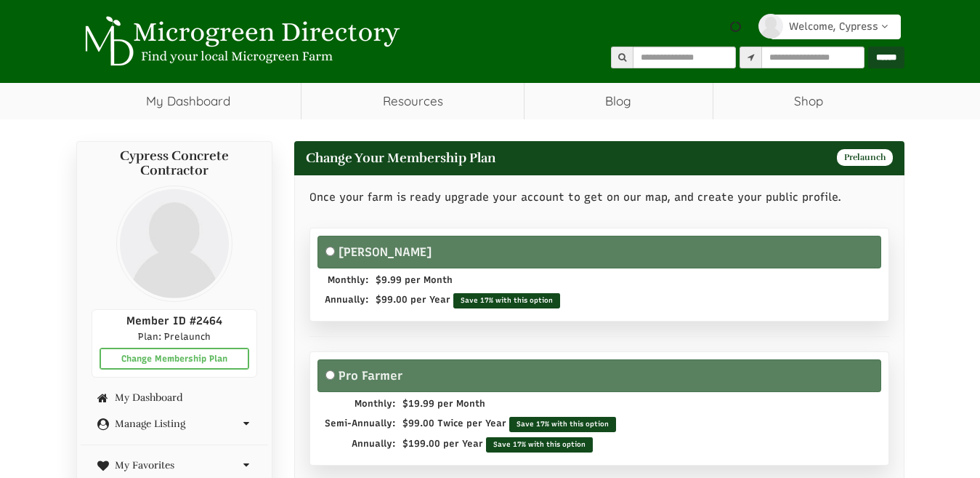  Describe the element at coordinates (175, 320) in the screenshot. I see `span: Member ID #2464` at that location.